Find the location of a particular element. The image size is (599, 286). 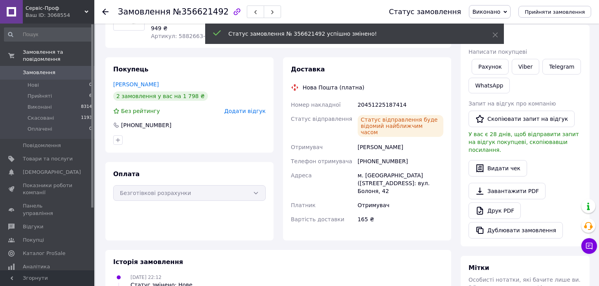

span: Каталог ProSale is located at coordinates (44, 254).